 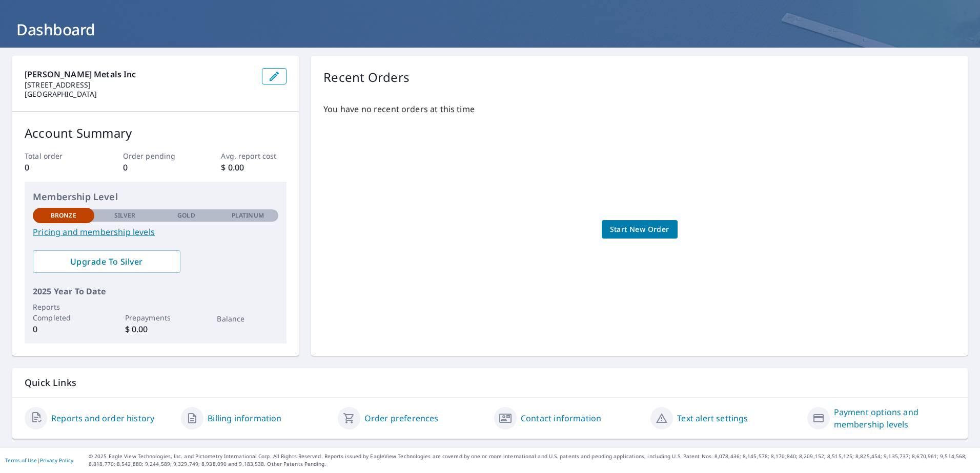 I want to click on span: Start New Order, so click(x=640, y=229).